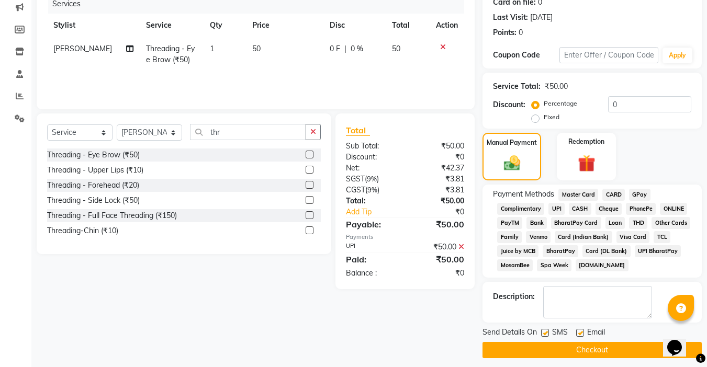 This screenshot has width=707, height=367. I want to click on img: _cash.svg, so click(512, 163).